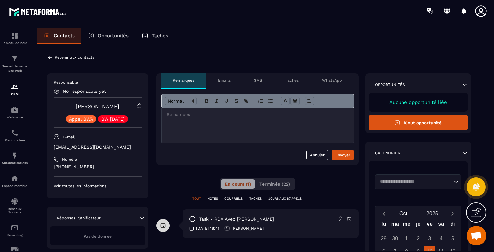 The width and height of the screenshot is (494, 252). What do you see at coordinates (388, 153) in the screenshot?
I see `p: Calendrier` at bounding box center [388, 153].